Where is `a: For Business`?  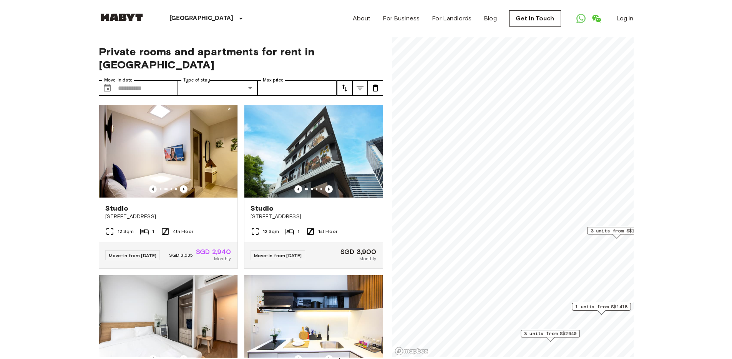
a: For Business is located at coordinates (401, 18).